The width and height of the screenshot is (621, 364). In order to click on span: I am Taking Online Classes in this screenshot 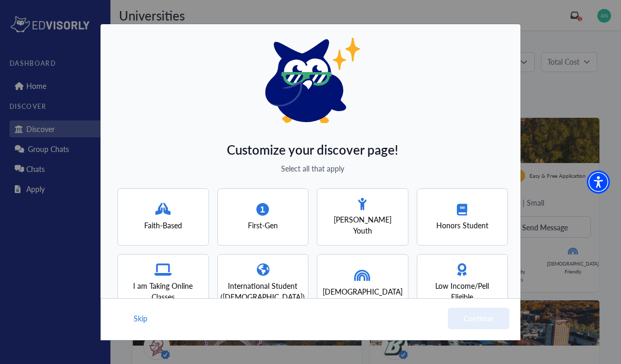, I will do `click(163, 291)`.